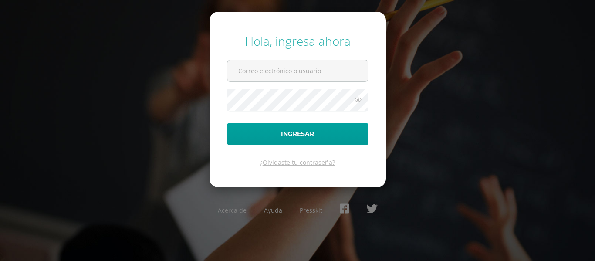  Describe the element at coordinates (232, 210) in the screenshot. I see `a: Acerca de` at that location.